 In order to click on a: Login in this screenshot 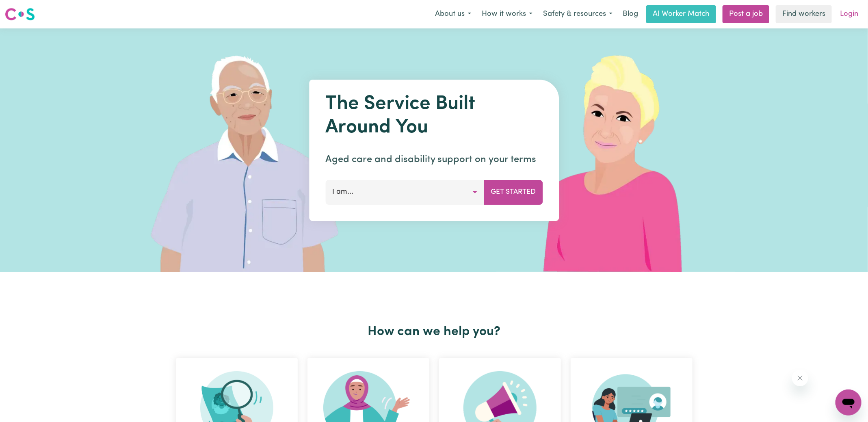, I will do `click(849, 15)`.